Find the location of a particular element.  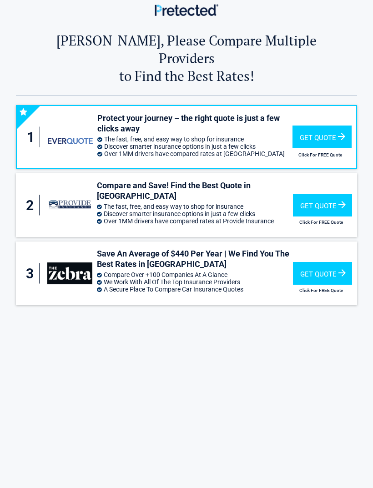

h3: Protect your journey – the right quote is just a few clicks away is located at coordinates (195, 123).